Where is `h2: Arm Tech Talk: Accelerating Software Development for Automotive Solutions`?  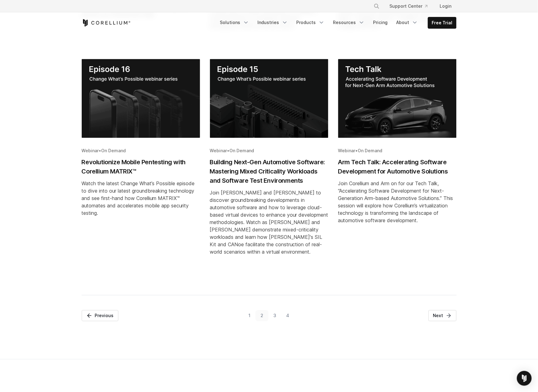
h2: Arm Tech Talk: Accelerating Software Development for Automotive Solutions is located at coordinates (397, 167).